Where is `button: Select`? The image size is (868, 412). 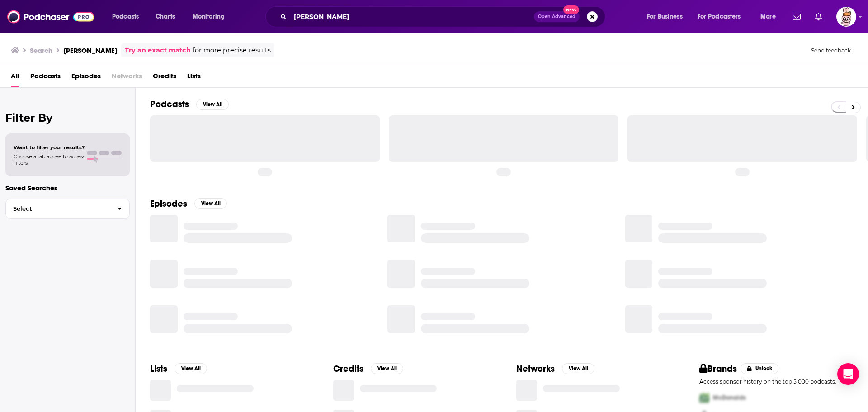
button: Select is located at coordinates (67, 209).